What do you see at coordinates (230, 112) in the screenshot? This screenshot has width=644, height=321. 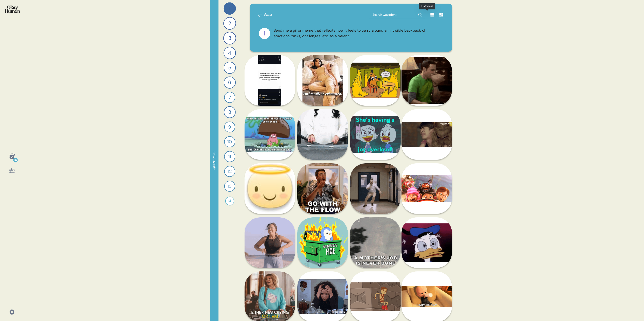 I see `div: 8` at bounding box center [230, 112].